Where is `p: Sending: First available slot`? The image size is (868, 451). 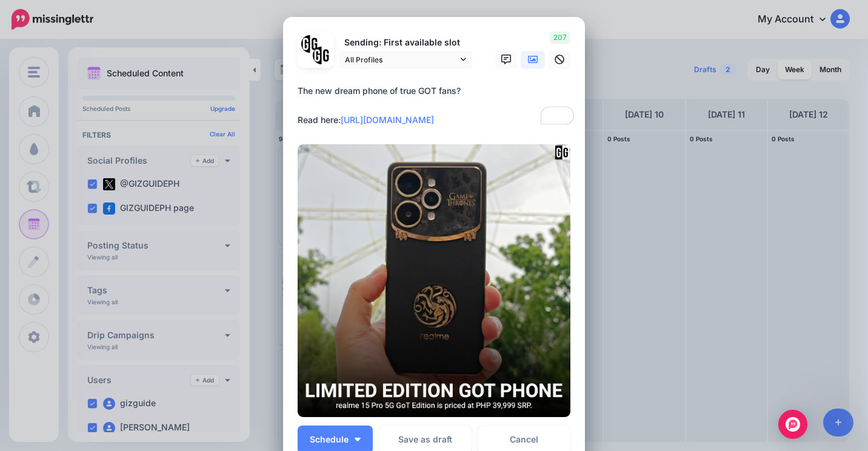
p: Sending: First available slot is located at coordinates (406, 42).